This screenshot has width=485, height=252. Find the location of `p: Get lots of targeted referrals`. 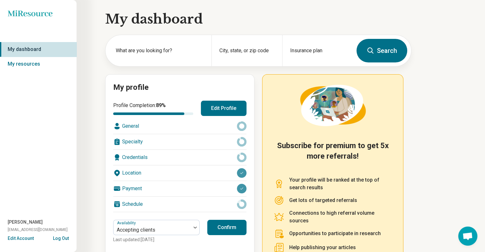

p: Get lots of targeted referrals is located at coordinates (323, 201).